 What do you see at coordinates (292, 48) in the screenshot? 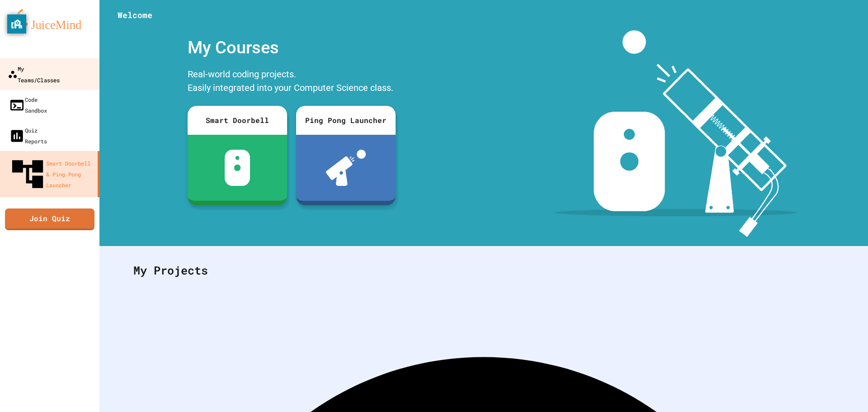
I see `div: My Courses` at bounding box center [292, 48].